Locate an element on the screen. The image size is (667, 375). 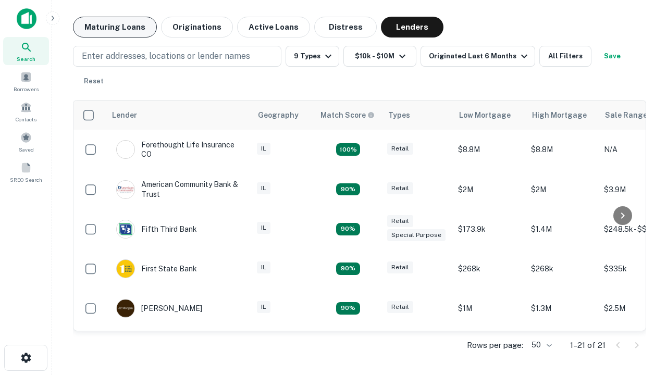
button: 9 Types is located at coordinates (312, 56).